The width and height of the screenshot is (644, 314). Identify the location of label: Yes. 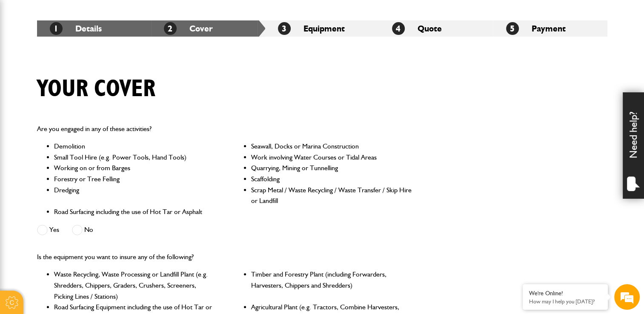
(48, 230).